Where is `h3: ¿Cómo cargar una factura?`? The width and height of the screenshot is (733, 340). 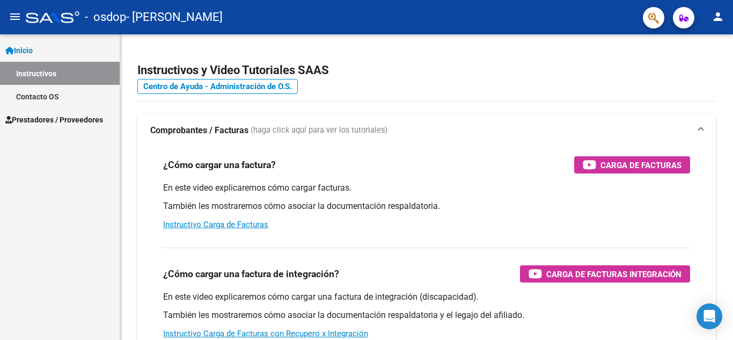
h3: ¿Cómo cargar una factura? is located at coordinates (219, 165).